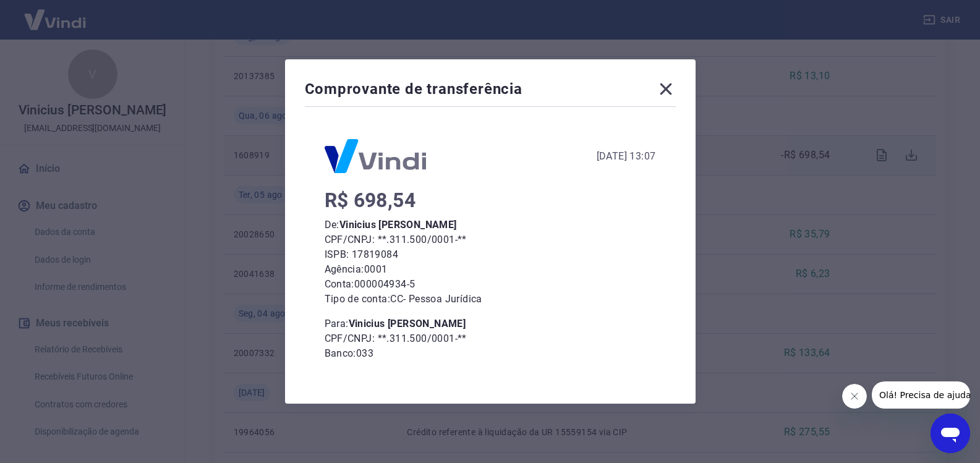  Describe the element at coordinates (490, 225) in the screenshot. I see `p: De:` at that location.